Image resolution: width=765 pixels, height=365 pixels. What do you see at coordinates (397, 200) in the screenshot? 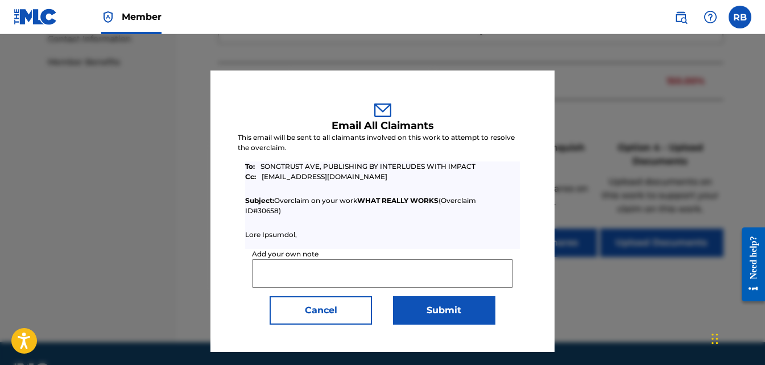
I see `strong: WHAT REALLY WORKS` at bounding box center [397, 200].